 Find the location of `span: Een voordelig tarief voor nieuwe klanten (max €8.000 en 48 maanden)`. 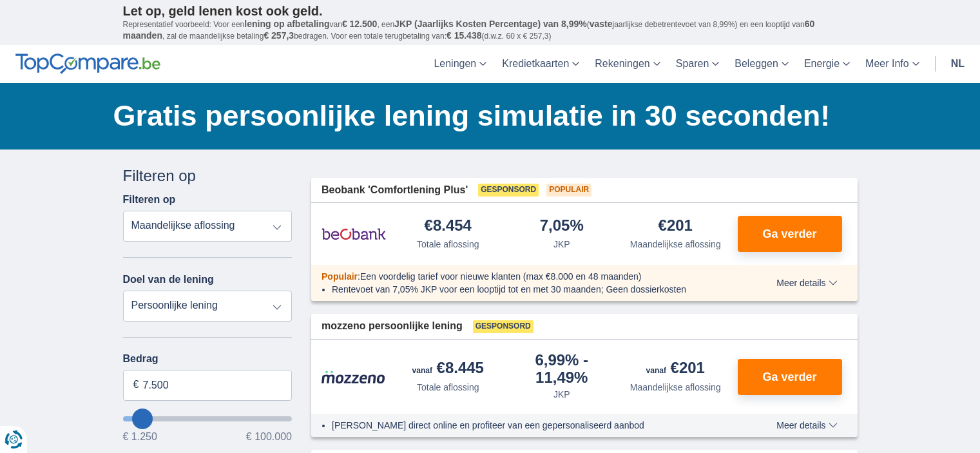

span: Een voordelig tarief voor nieuwe klanten (max €8.000 en 48 maanden) is located at coordinates (501, 276).